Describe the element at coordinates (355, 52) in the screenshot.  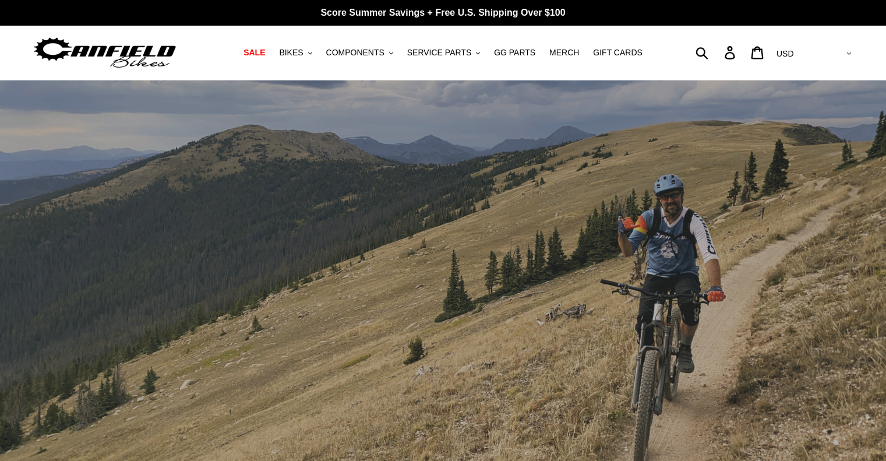
I see `span: COMPONENTS` at that location.